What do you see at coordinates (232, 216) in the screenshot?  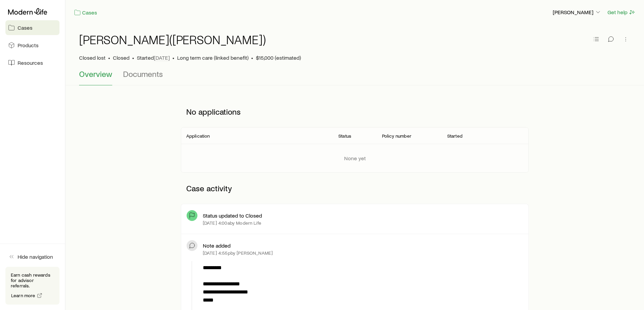 I see `p: Status updated to Closed` at bounding box center [232, 216].